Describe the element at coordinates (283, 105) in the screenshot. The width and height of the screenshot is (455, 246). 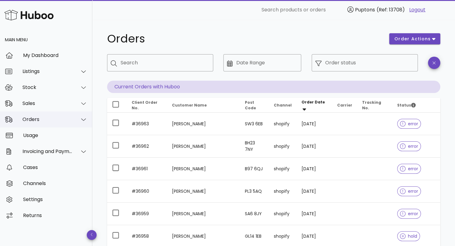
I see `th: Channel` at that location.